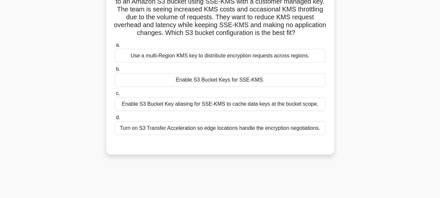 The image size is (440, 198). I want to click on span: d., so click(118, 117).